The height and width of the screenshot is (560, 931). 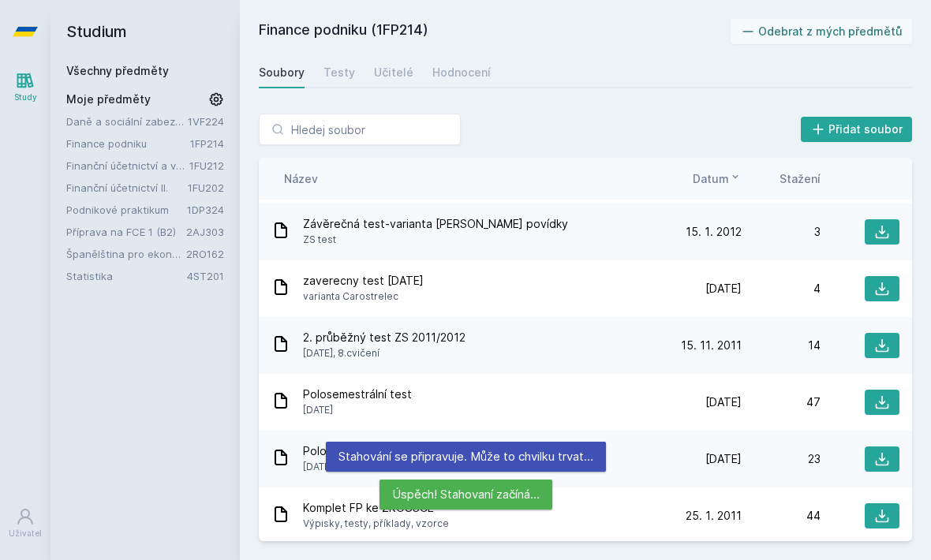 I want to click on button: Název, so click(x=301, y=178).